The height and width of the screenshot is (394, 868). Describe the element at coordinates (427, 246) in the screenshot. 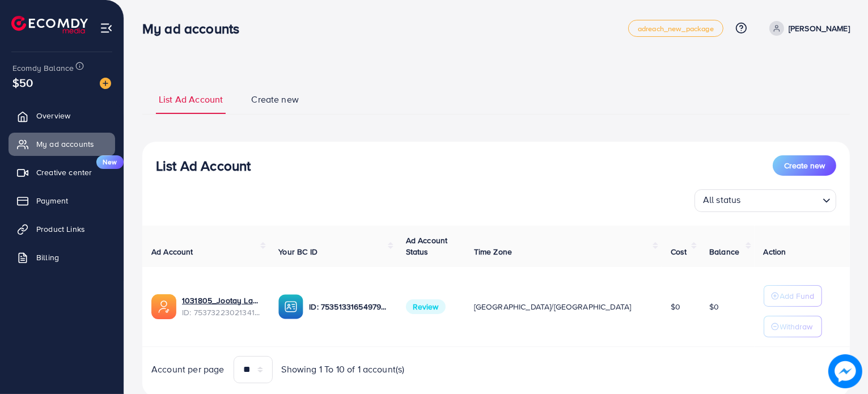

I see `span: Ad Account Status` at that location.